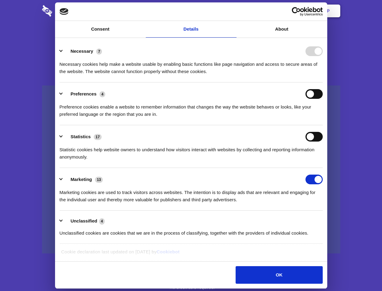 This screenshot has width=382, height=291. What do you see at coordinates (288, 11) in the screenshot?
I see `a: Login` at bounding box center [288, 11].